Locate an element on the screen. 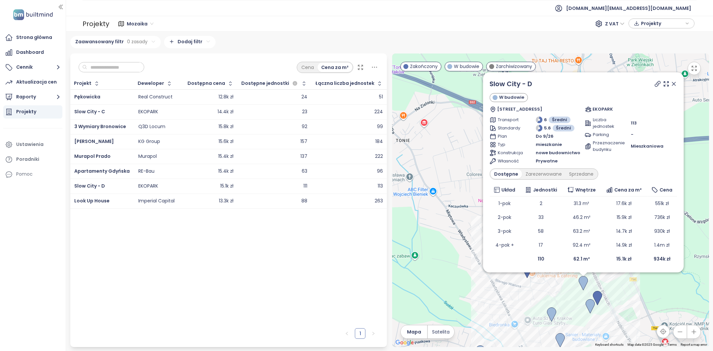 This screenshot has width=713, height=351. span: 5.6 is located at coordinates (547, 128).